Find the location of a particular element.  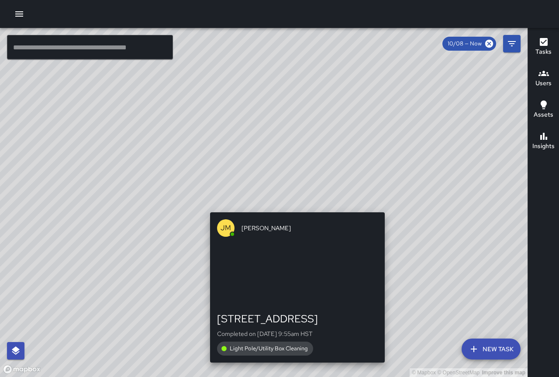

button: Filters is located at coordinates (511, 44).